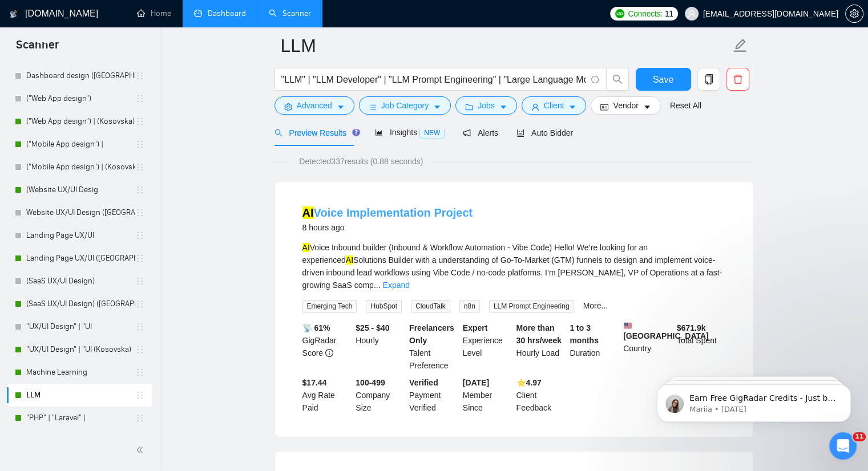  What do you see at coordinates (372, 328) in the screenshot?
I see `b: $25 - $40` at bounding box center [372, 328].